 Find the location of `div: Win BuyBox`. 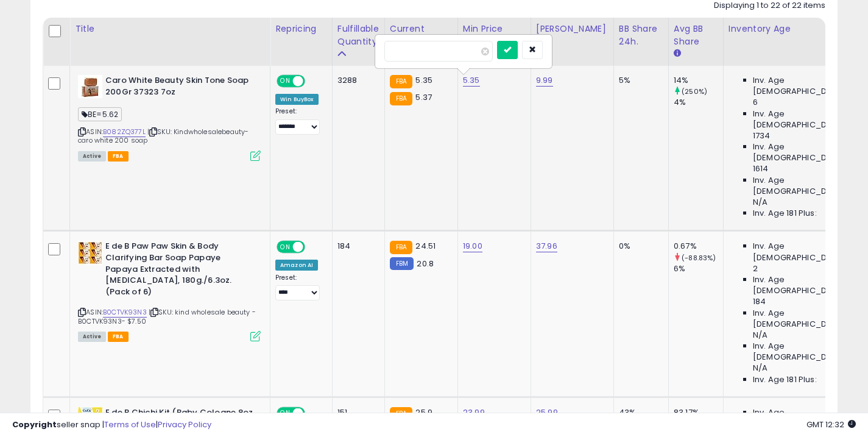

div: Win BuyBox is located at coordinates (297, 99).